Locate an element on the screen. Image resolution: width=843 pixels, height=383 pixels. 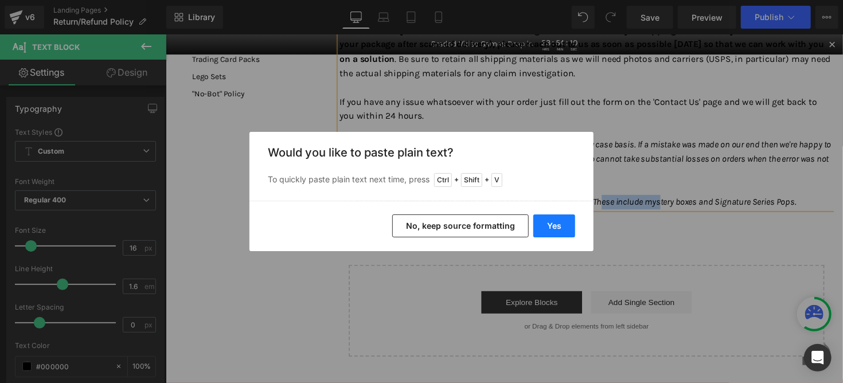
em: There are some items that we cannot offer returns on. These include mystery boxes and Signature S... is located at coordinates (412, 171).